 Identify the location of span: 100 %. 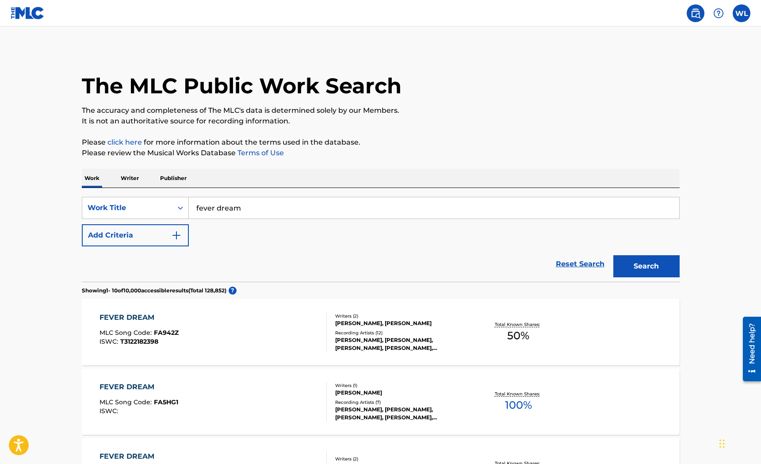
(518, 405).